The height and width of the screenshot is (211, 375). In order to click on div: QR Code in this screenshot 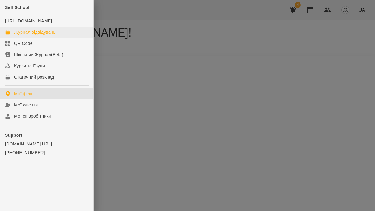, I will do `click(23, 43)`.